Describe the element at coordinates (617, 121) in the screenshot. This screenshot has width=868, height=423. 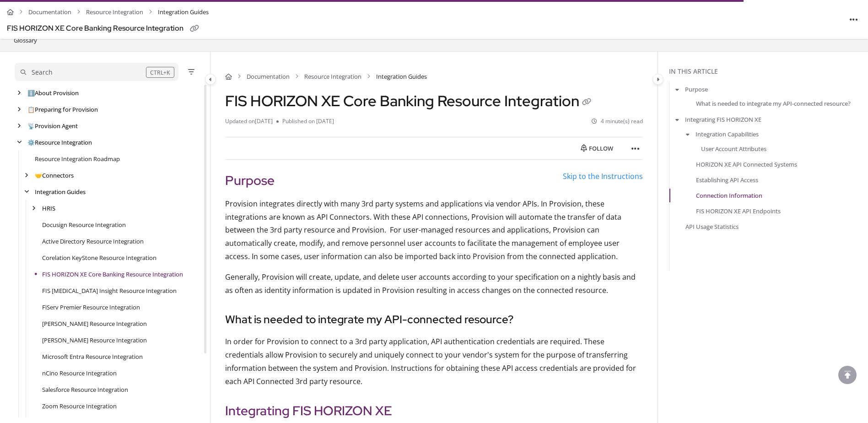
I see `li: 4 minute(s) read` at that location.